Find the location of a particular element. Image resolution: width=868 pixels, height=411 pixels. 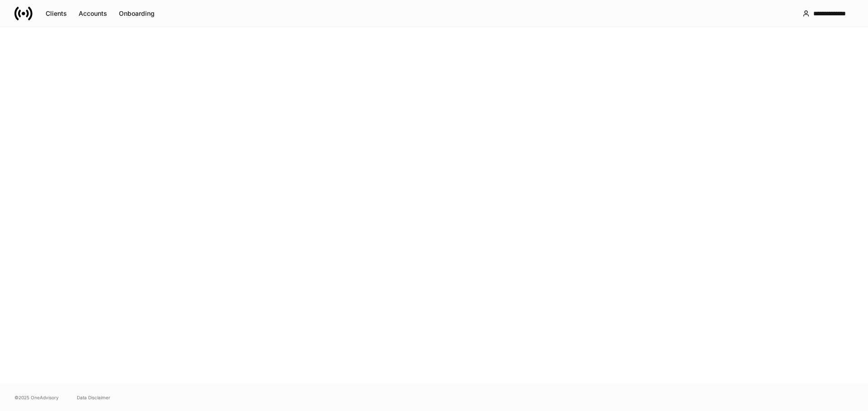

div: Clients is located at coordinates (56, 14).